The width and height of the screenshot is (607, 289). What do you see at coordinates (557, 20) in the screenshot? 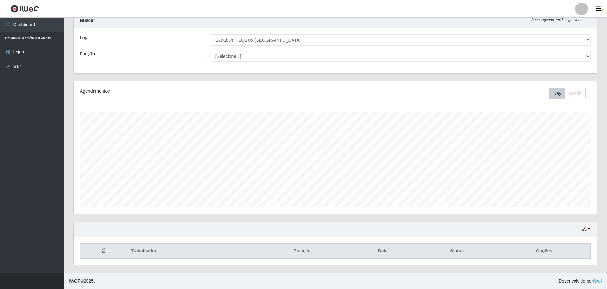
I see `i: Recarregando em 23 segundos...` at bounding box center [557, 20].